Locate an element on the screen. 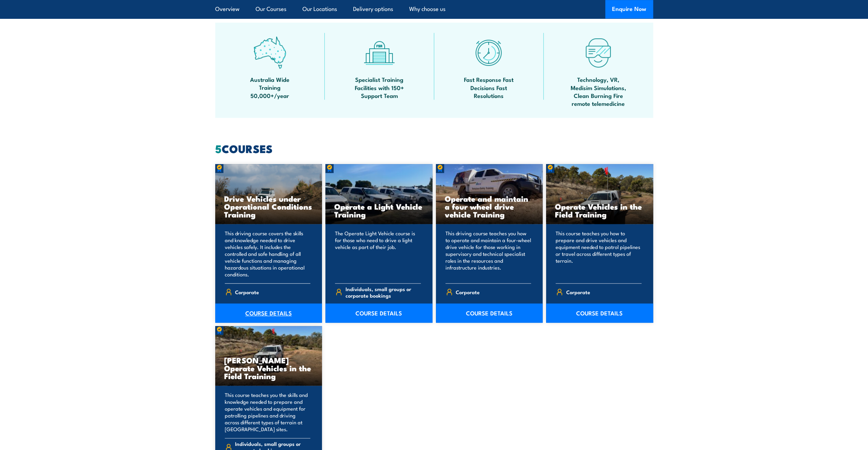  p: This driving course teaches you how to operate and maintain a four-wheel drive vehicle for those ... is located at coordinates (488, 254).